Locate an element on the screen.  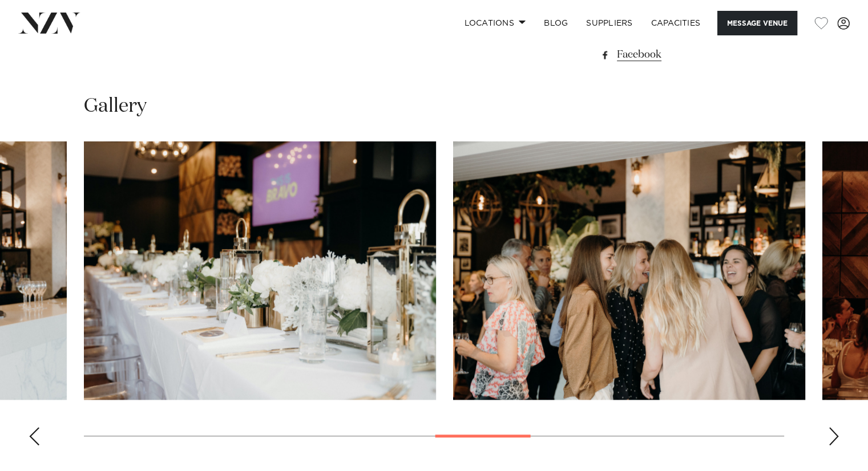
a: Capacities is located at coordinates (676, 23).